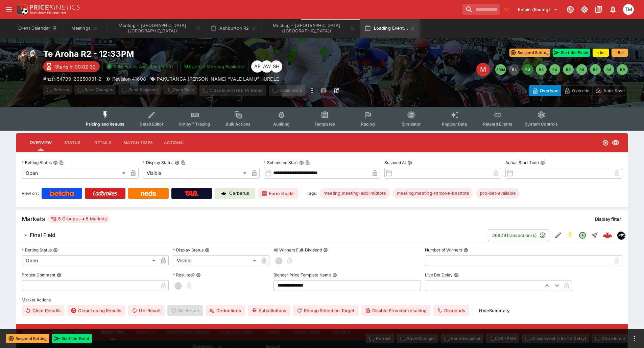  I want to click on button: Pricing, so click(32, 332).